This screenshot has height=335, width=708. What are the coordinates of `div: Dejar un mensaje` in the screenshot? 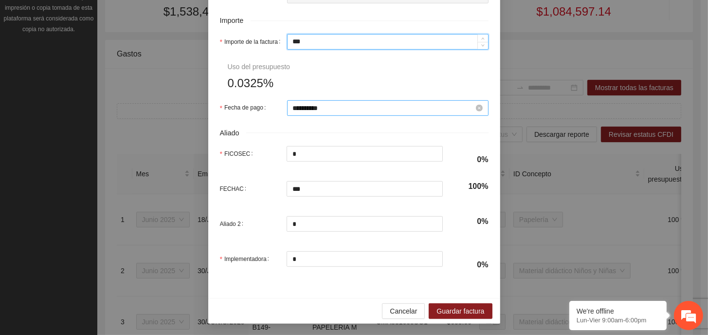 It's located at (107, 56).